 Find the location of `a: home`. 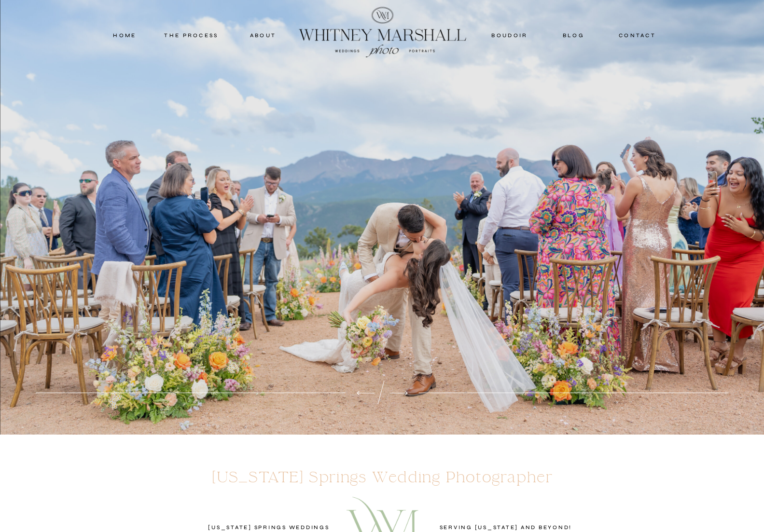

a: home is located at coordinates (125, 35).